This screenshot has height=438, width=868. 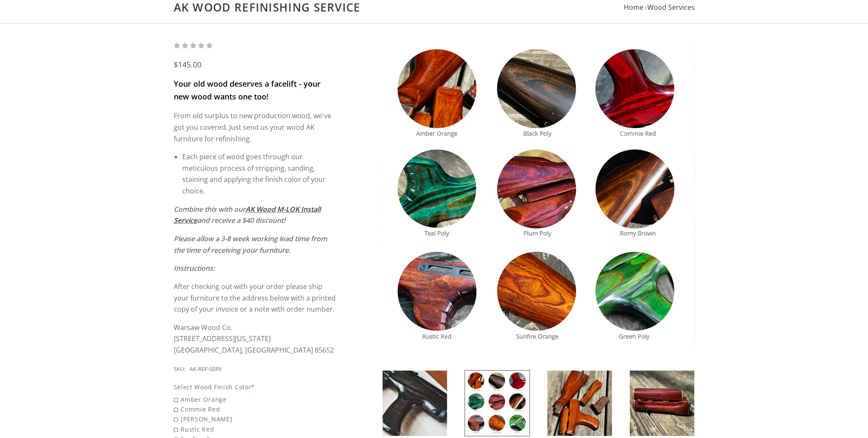 I want to click on em: Instructions:, so click(x=194, y=268).